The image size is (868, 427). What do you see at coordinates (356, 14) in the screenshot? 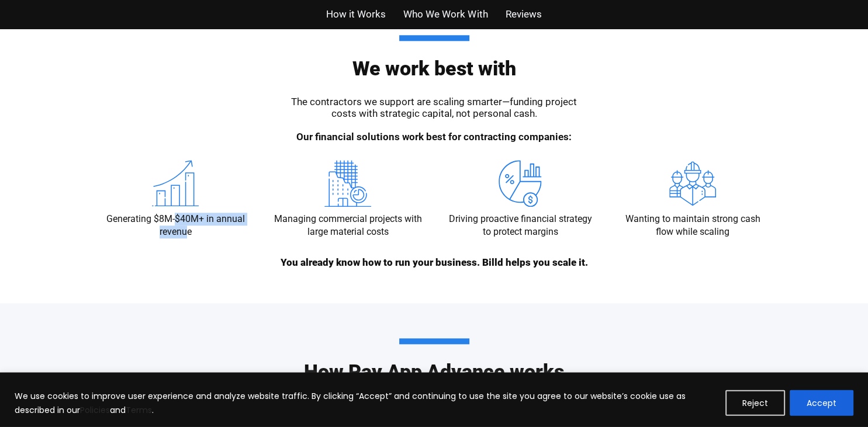
I see `a: How it Works` at bounding box center [356, 14].